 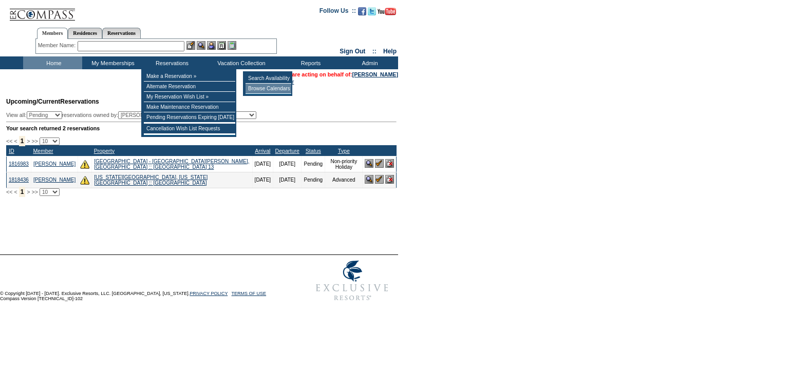 I want to click on a: Follow us on Twitter, so click(x=372, y=13).